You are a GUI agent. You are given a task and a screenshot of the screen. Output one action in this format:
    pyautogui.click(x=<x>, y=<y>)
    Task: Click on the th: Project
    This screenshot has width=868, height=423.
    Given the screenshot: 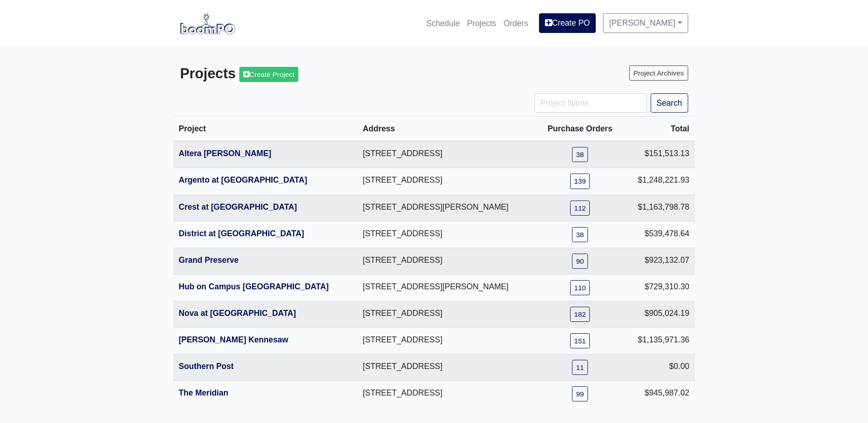 What is the action you would take?
    pyautogui.click(x=266, y=129)
    